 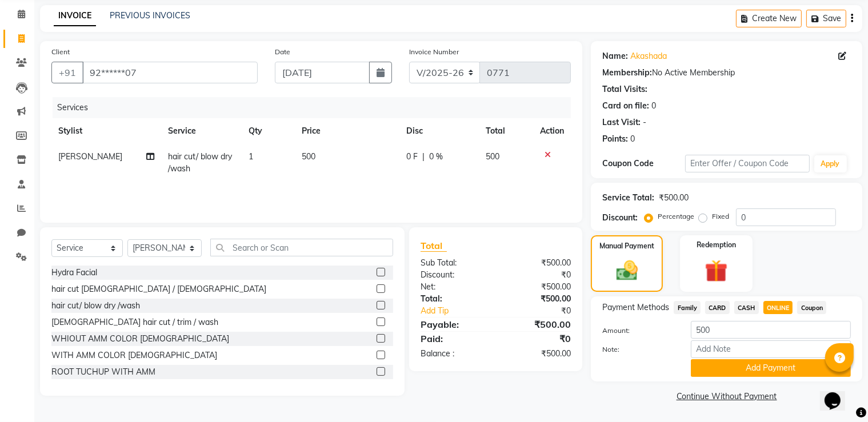 I want to click on th: Price, so click(x=347, y=131).